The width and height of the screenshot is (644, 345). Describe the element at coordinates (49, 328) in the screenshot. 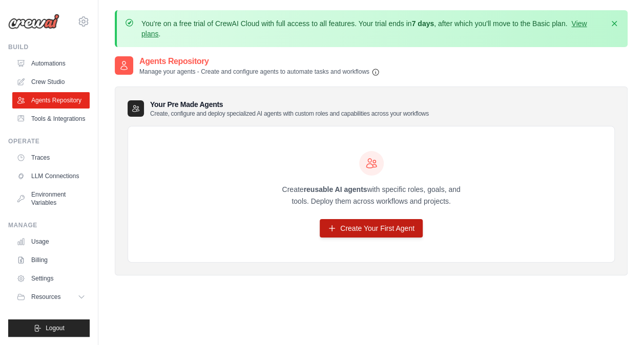

I see `button: Logout` at that location.